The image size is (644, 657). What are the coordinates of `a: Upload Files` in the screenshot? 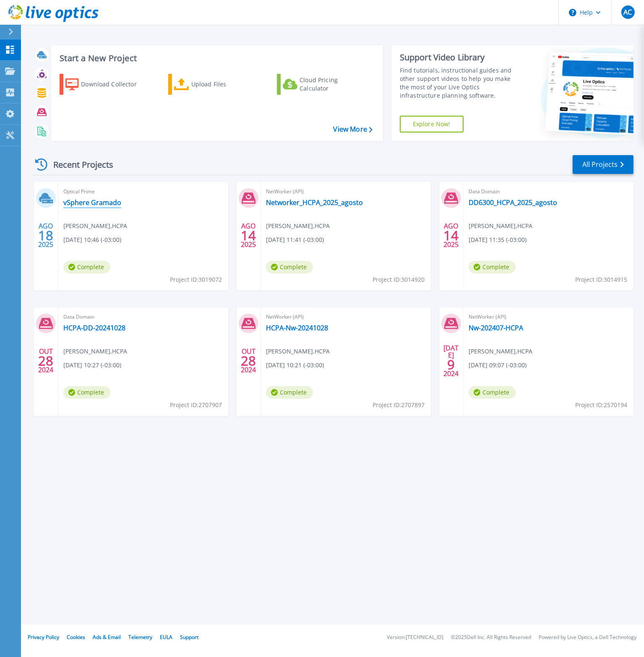 It's located at (215, 84).